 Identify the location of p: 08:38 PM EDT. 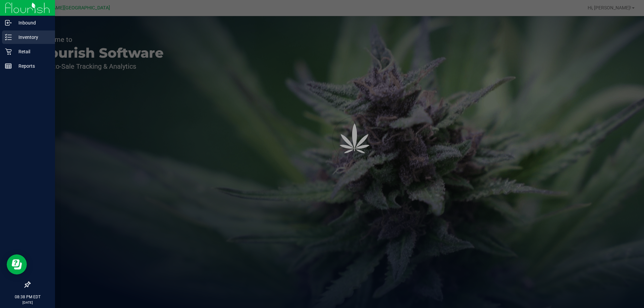
(28, 297).